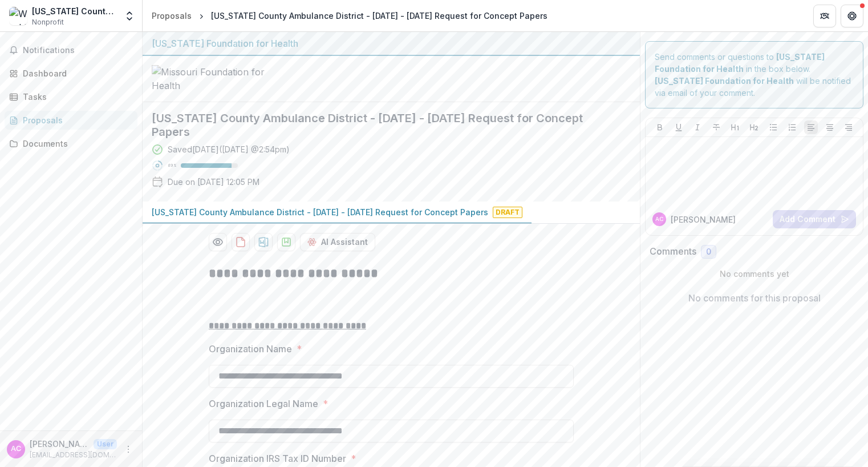  What do you see at coordinates (755, 298) in the screenshot?
I see `p: No comments for this proposal` at bounding box center [755, 298].